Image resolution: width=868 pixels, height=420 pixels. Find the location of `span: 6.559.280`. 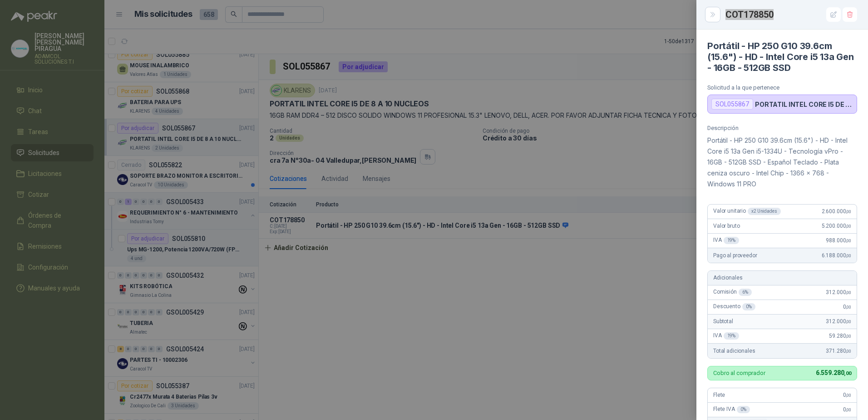

span: 6.559.280 is located at coordinates (834, 373).